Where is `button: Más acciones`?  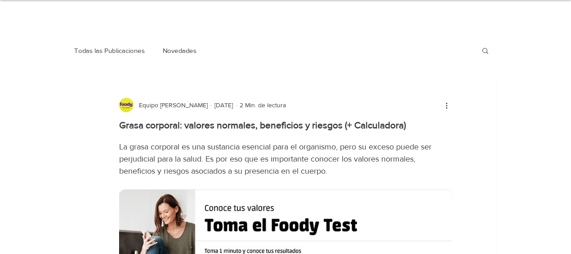 button: Más acciones is located at coordinates (446, 105).